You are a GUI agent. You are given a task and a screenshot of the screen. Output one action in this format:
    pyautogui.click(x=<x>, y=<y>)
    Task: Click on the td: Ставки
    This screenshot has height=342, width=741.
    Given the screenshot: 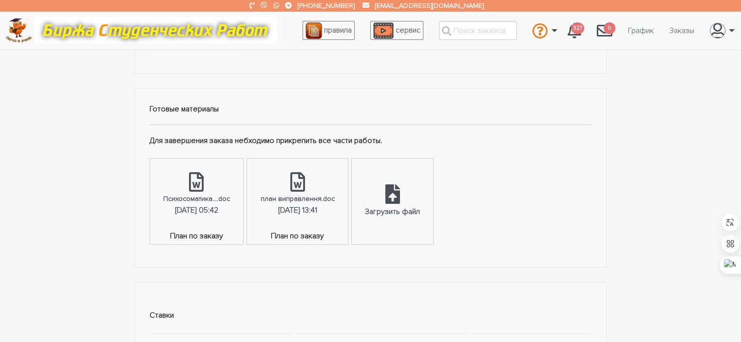 What is the action you would take?
    pyautogui.click(x=371, y=316)
    